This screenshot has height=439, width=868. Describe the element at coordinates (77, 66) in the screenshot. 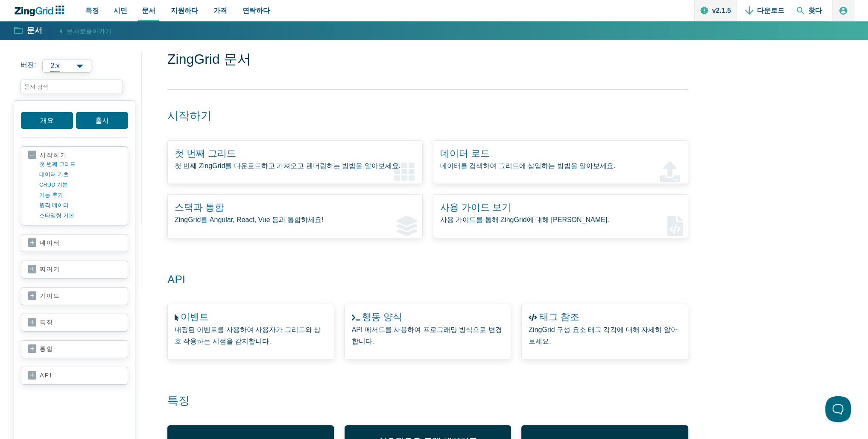

I see `label: 버전` at that location.